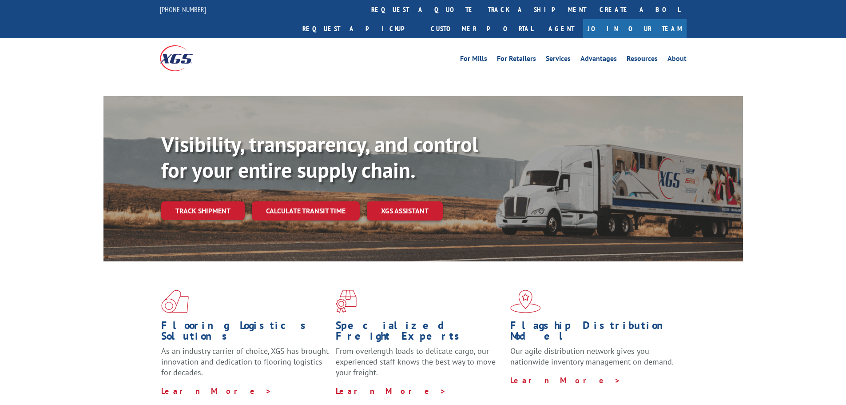 Image resolution: width=846 pixels, height=405 pixels. What do you see at coordinates (482, 28) in the screenshot?
I see `a: Customer Portal` at bounding box center [482, 28].